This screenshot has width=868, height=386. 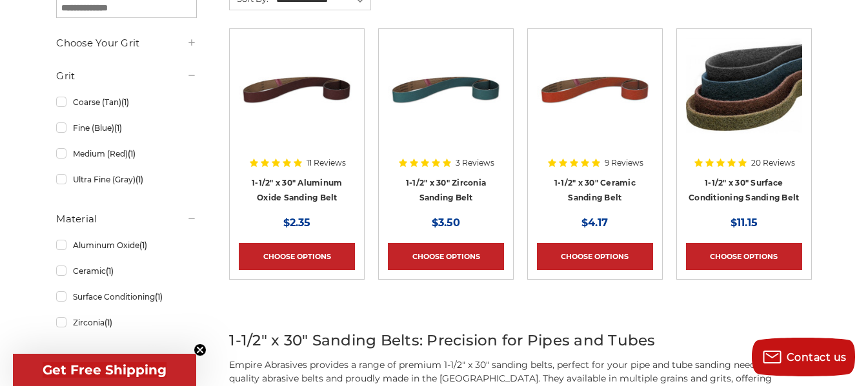 I want to click on a: Aluminum Oxide, so click(x=126, y=245).